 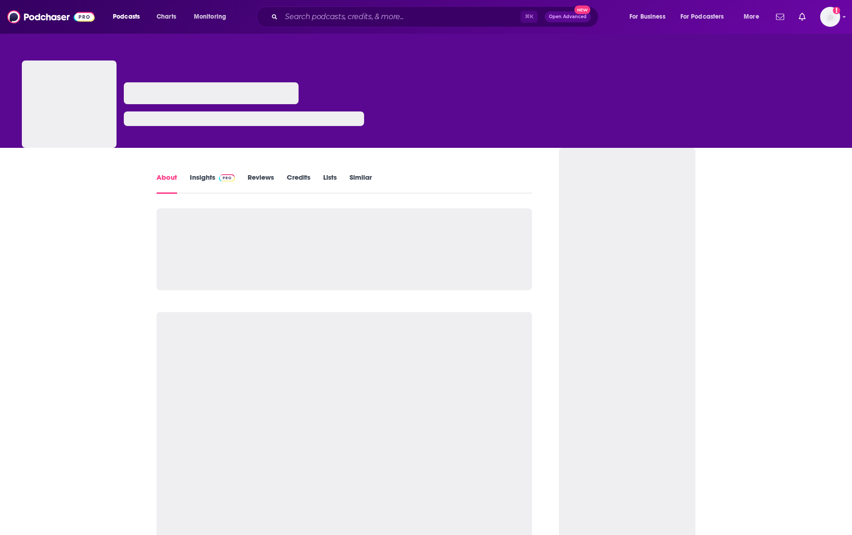 What do you see at coordinates (261, 183) in the screenshot?
I see `a: Reviews` at bounding box center [261, 183].